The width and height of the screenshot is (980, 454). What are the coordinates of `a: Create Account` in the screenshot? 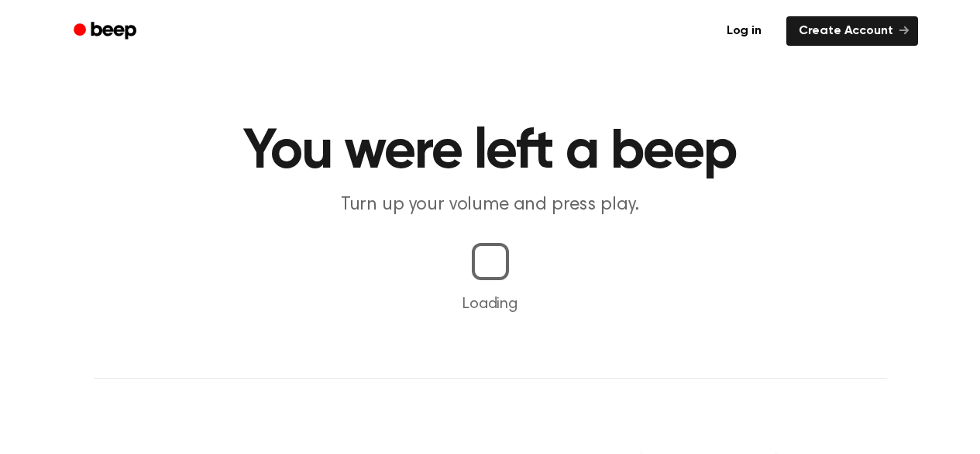 It's located at (852, 31).